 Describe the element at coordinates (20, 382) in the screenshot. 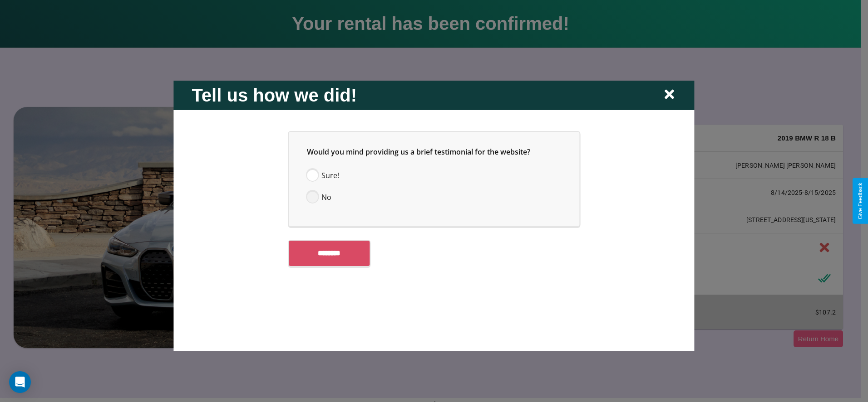

I see `div: Open Intercom Messenger` at that location.